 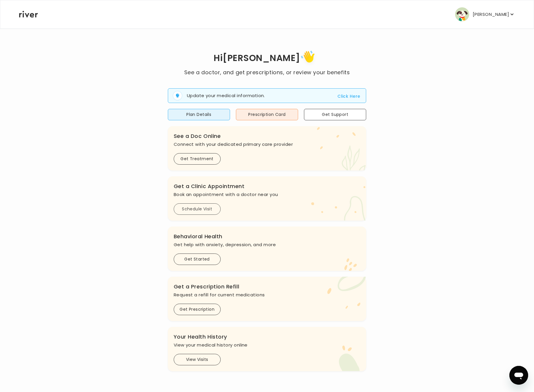 I want to click on button: Schedule Visit, so click(x=197, y=209).